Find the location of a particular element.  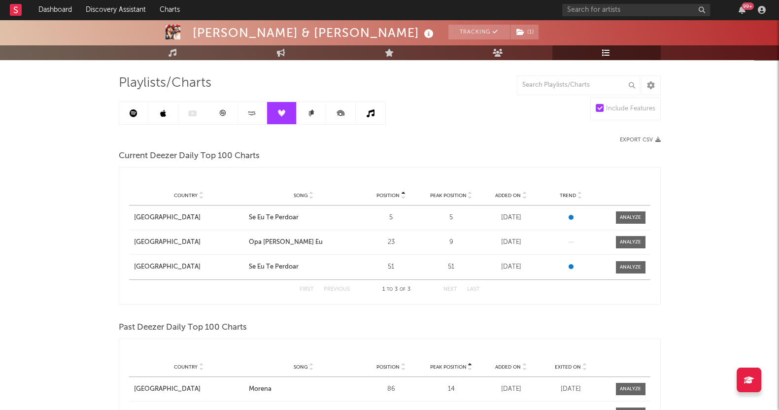

button: 99+ is located at coordinates (742, 10).